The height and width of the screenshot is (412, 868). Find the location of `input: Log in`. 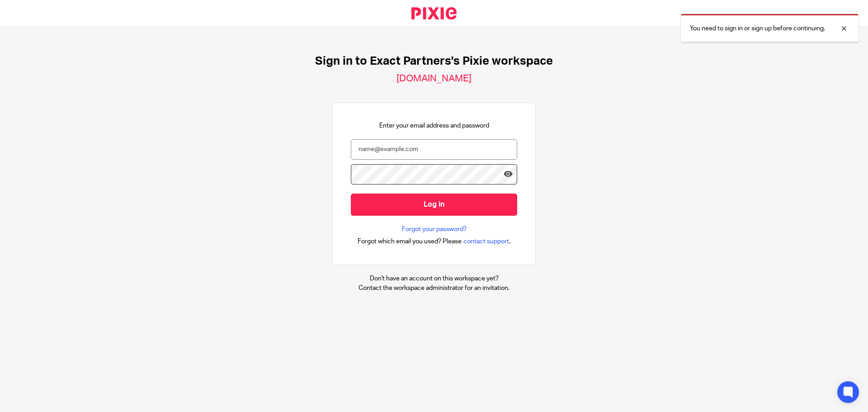

input: Log in is located at coordinates (434, 205).